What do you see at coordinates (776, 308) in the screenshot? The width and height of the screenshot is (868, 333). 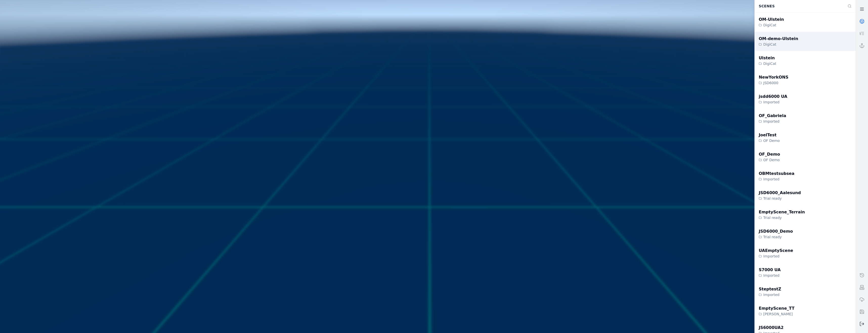 I see `div: EmptyScene_TT` at bounding box center [776, 308].